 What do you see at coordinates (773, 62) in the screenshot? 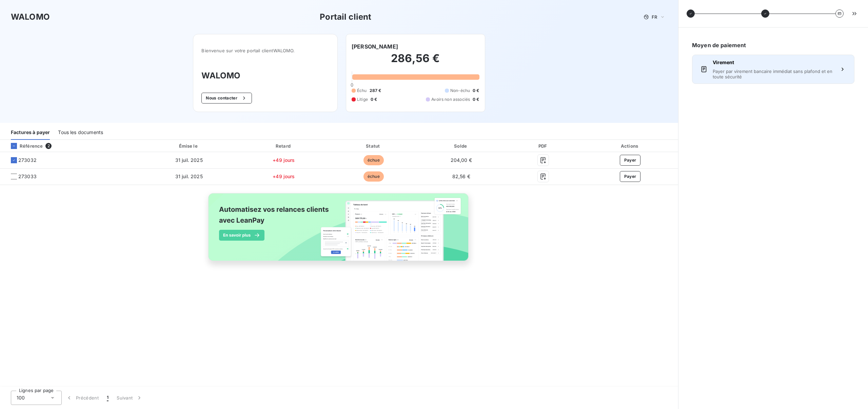
I see `span: Virement` at bounding box center [773, 62].